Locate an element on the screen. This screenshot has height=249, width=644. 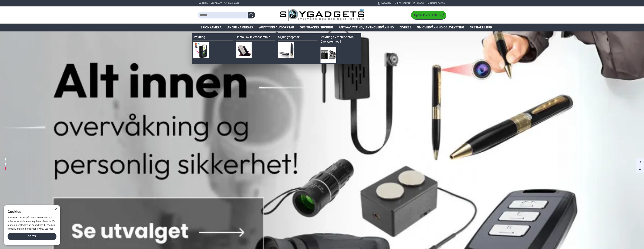
a: GPS Tracker Sporing is located at coordinates (316, 27).